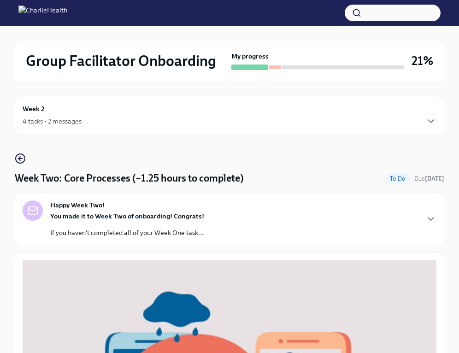  Describe the element at coordinates (77, 205) in the screenshot. I see `strong: Happy Week Two!` at that location.